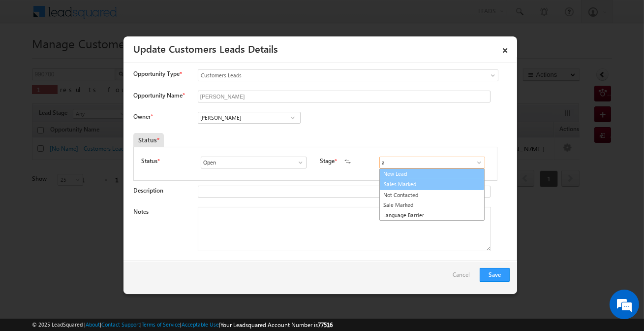 The height and width of the screenshot is (331, 644). Describe the element at coordinates (173, 17) in the screenshot. I see `div: Minimize live chat window` at that location.